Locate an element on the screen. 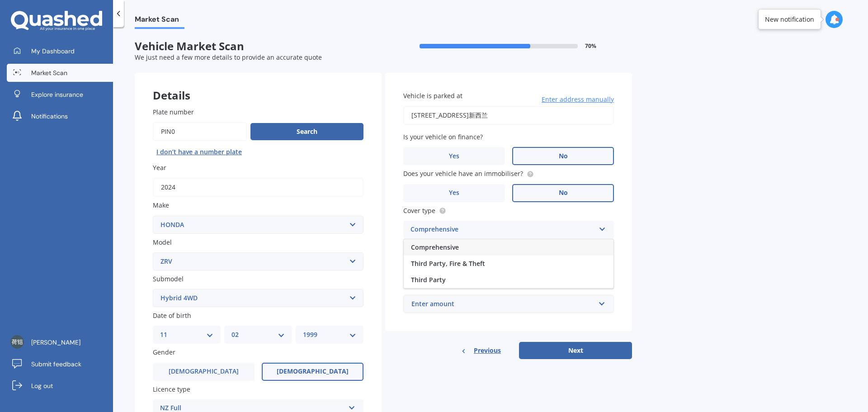  span: 70 % is located at coordinates (590, 46).